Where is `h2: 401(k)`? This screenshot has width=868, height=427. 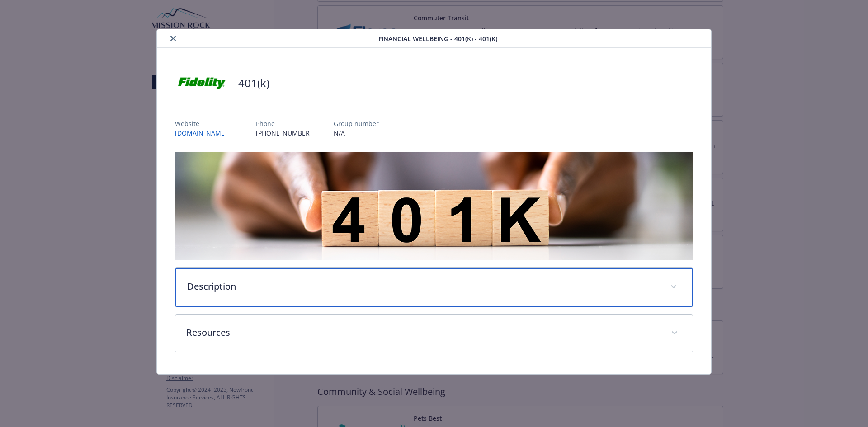 h2: 401(k) is located at coordinates (253, 83).